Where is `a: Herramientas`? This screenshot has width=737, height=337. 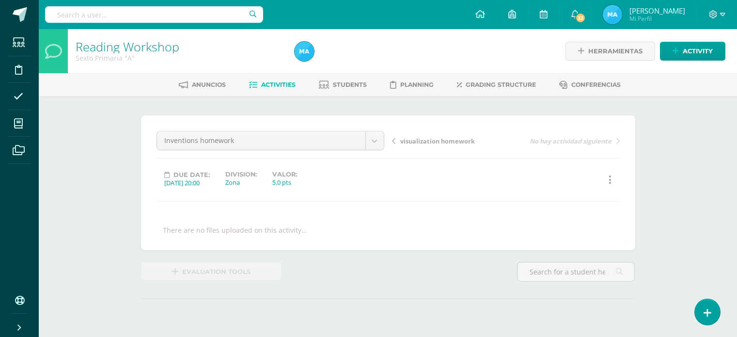
a: Herramientas is located at coordinates (610, 51).